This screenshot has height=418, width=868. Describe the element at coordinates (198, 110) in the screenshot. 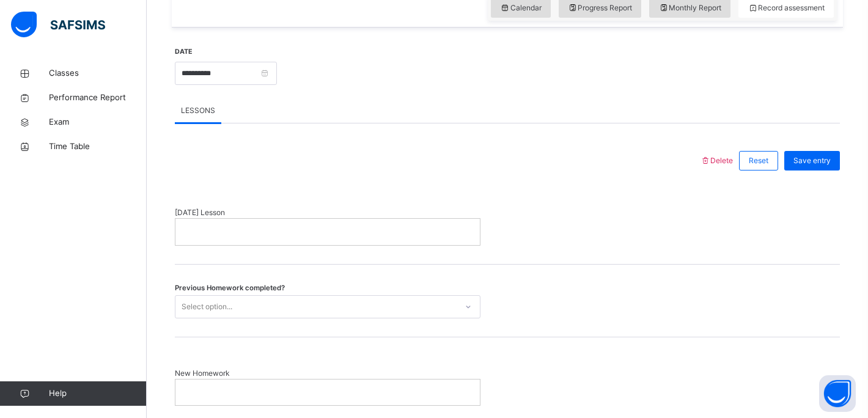

I see `span: LESSONS` at that location.